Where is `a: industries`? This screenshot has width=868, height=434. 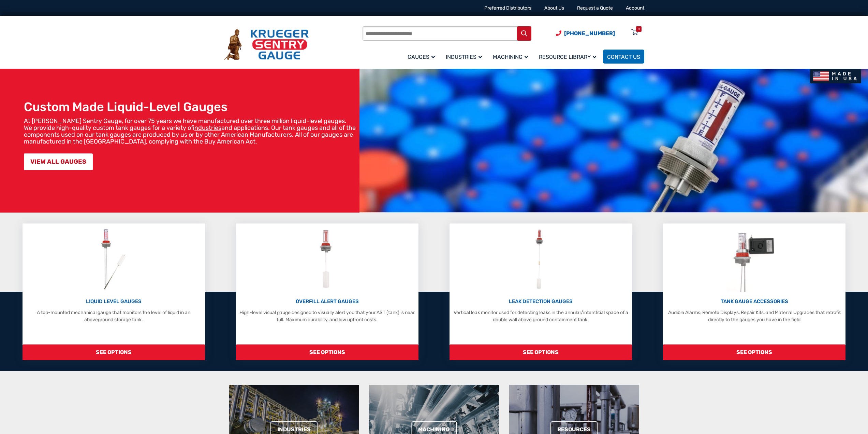
a: industries is located at coordinates (208, 127).